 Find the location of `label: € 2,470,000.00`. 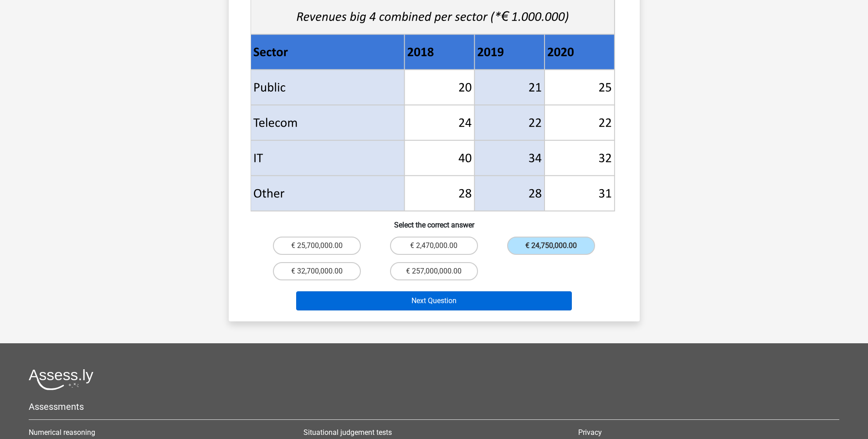

label: € 2,470,000.00 is located at coordinates (434, 245).